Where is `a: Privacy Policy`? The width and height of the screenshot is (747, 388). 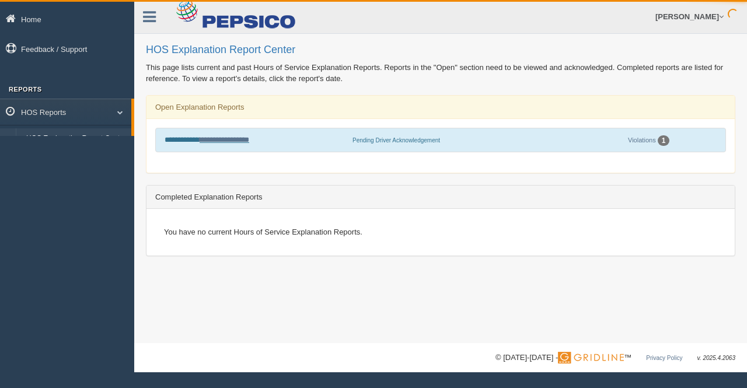
a: Privacy Policy is located at coordinates (664, 358).